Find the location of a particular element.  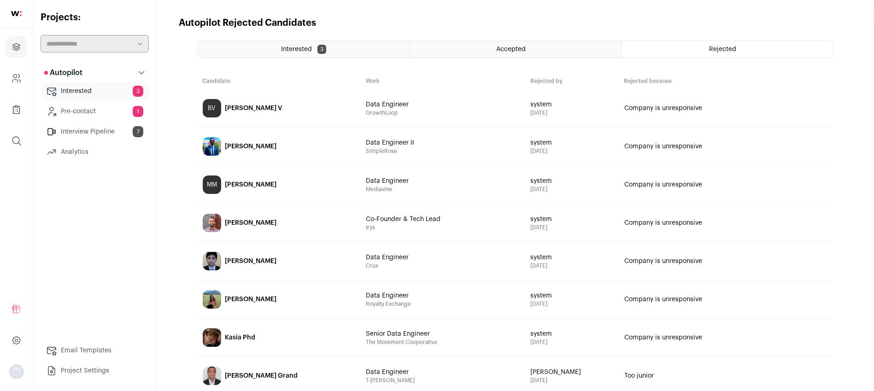

img: wellfound-shorthand-0d5821cbd27db2630d0214b213865d53afaa358527fdda9d0ea32b1df1b89c2c.svg is located at coordinates (16, 13).